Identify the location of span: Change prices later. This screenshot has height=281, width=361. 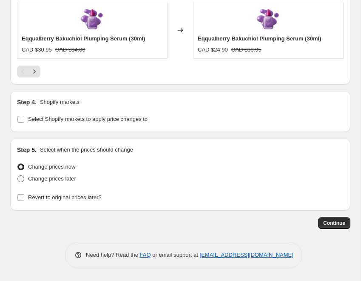
(52, 178).